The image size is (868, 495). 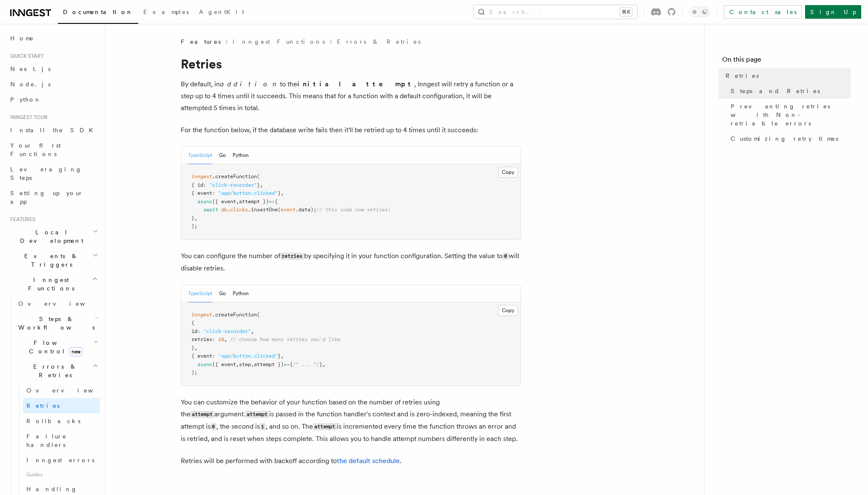 What do you see at coordinates (353, 210) in the screenshot?
I see `span: // this code now retries!` at bounding box center [353, 210].